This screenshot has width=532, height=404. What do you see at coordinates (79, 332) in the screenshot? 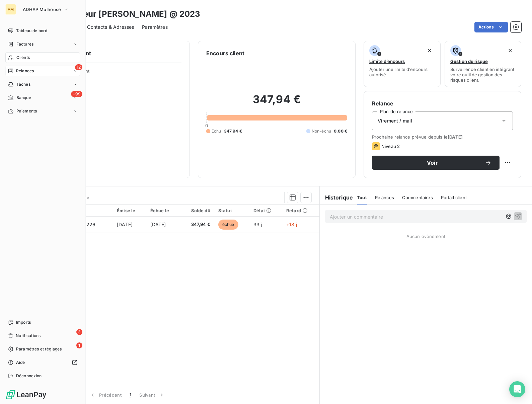
I see `span: 3` at bounding box center [79, 332].